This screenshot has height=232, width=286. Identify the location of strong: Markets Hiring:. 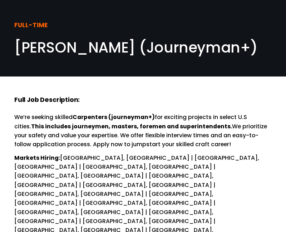
(37, 158).